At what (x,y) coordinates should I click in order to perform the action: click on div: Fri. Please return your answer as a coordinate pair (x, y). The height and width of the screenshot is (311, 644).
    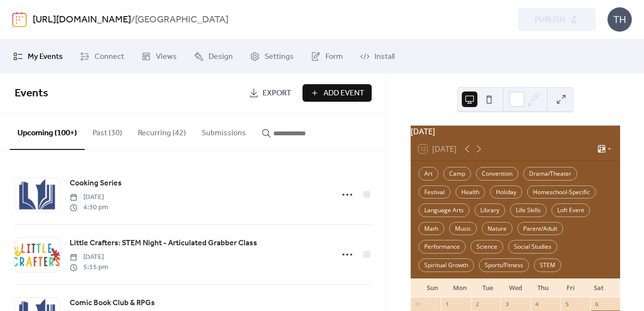
    Looking at the image, I should click on (570, 288).